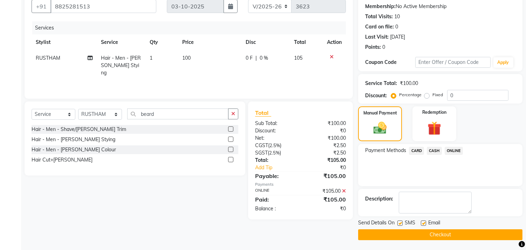 Image resolution: width=526 pixels, height=250 pixels. Describe the element at coordinates (275, 199) in the screenshot. I see `div: Paid:` at that location.